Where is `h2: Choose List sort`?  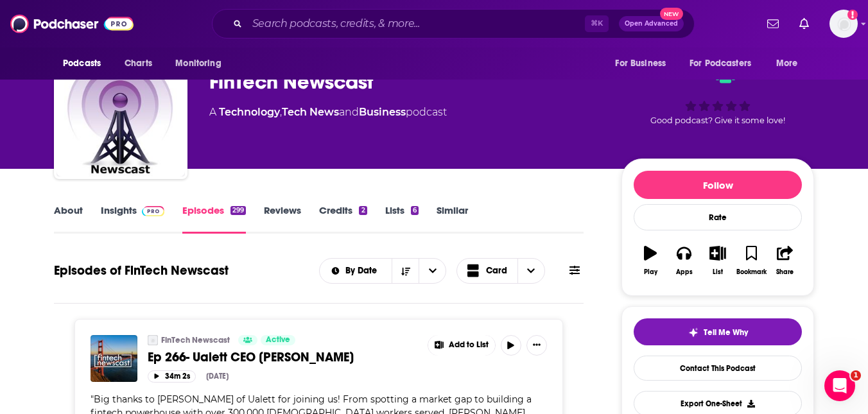
h2: Choose List sort is located at coordinates (382, 271).